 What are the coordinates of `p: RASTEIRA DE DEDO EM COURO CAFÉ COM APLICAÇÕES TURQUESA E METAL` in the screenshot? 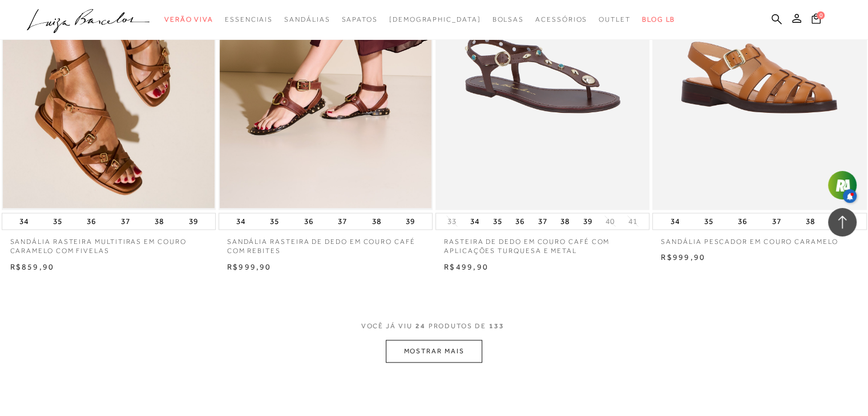 It's located at (543, 243).